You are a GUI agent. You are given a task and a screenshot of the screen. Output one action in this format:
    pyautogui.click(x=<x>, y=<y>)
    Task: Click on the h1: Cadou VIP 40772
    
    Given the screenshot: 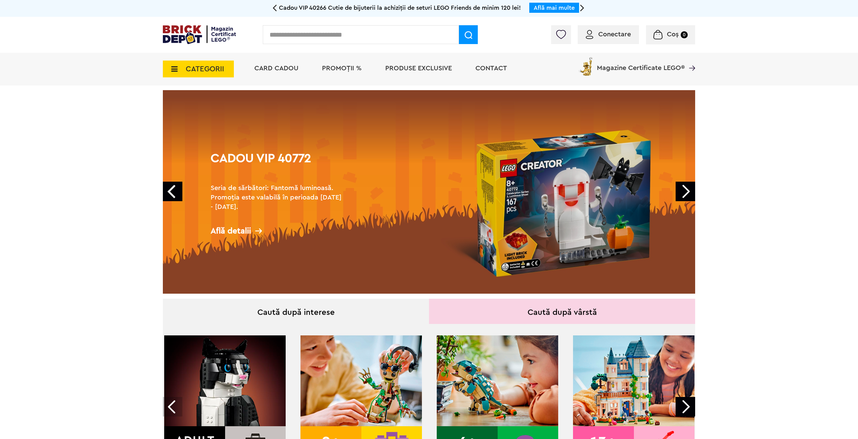 What is the action you would take?
    pyautogui.click(x=278, y=165)
    